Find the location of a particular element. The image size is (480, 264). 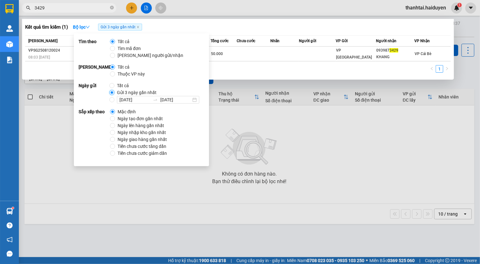

li: Previous Page is located at coordinates (432, 69).